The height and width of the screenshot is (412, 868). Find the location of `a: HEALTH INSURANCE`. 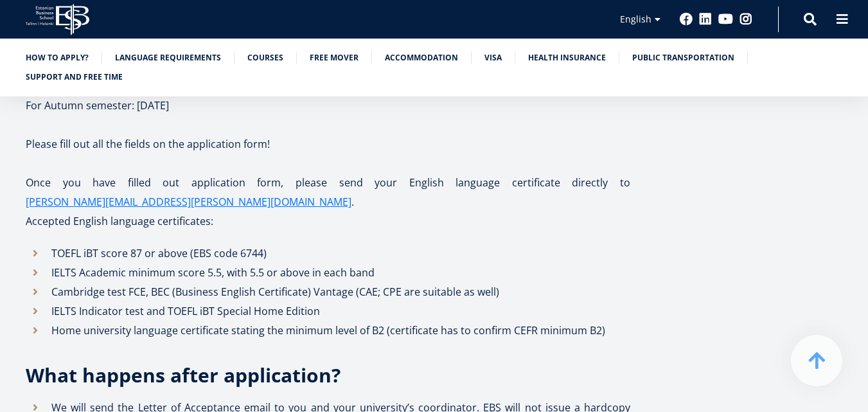

a: HEALTH INSURANCE is located at coordinates (567, 58).